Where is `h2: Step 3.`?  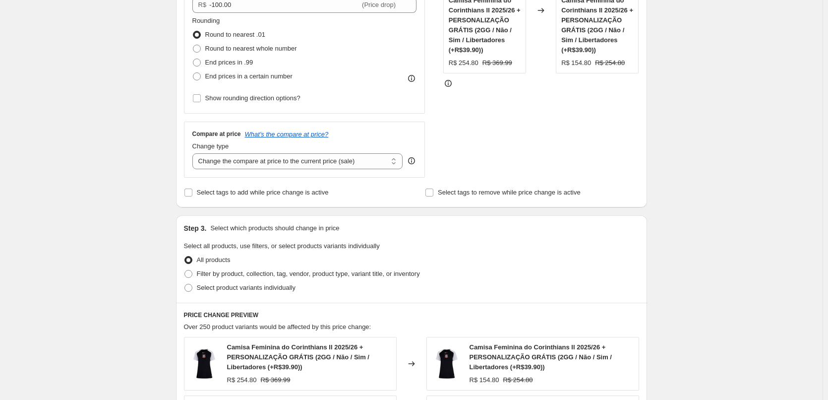 h2: Step 3. is located at coordinates (195, 228).